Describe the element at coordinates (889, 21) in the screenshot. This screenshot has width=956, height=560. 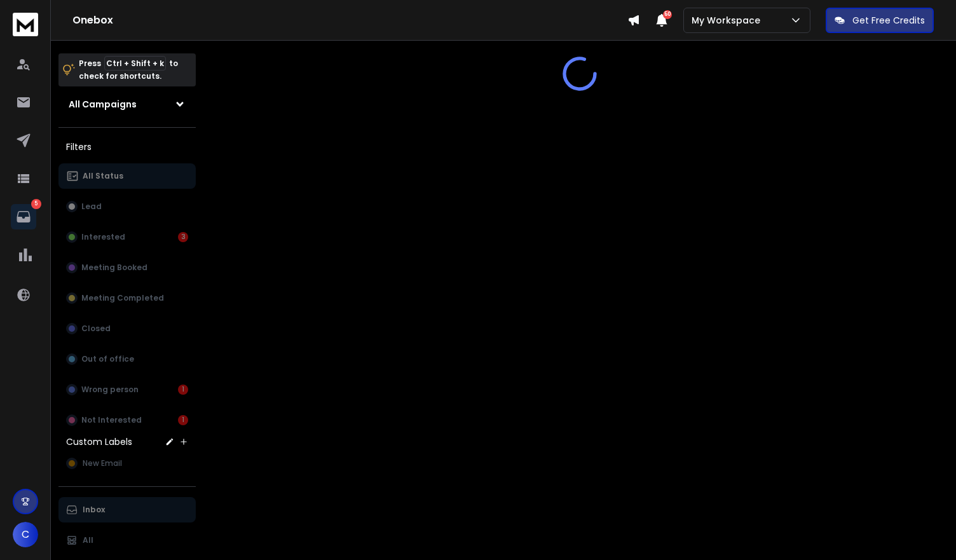
I see `p: Get Free Credits` at that location.